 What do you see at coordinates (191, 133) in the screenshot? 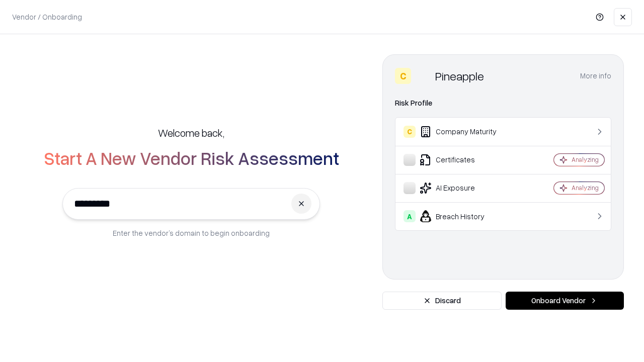
I see `h5: Welcome back,` at bounding box center [191, 133].